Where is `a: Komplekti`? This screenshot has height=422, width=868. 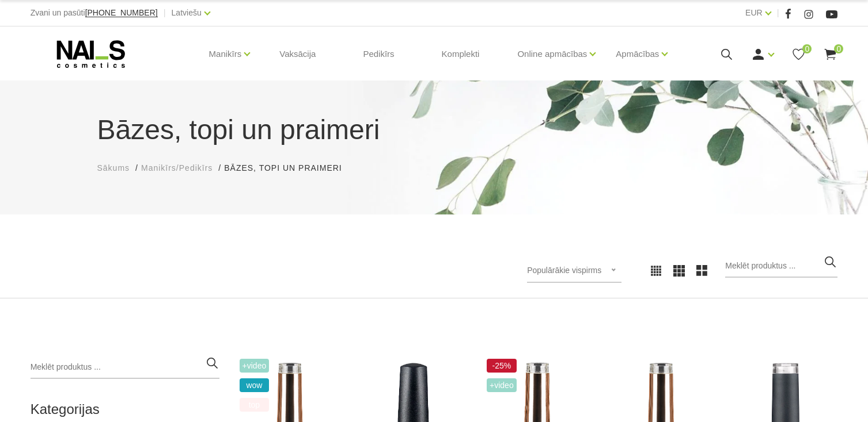 a: Komplekti is located at coordinates (461, 54).